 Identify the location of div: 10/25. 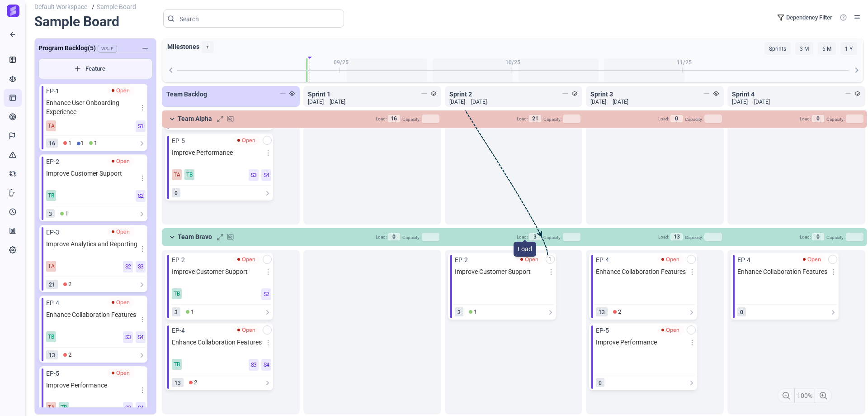
(513, 63).